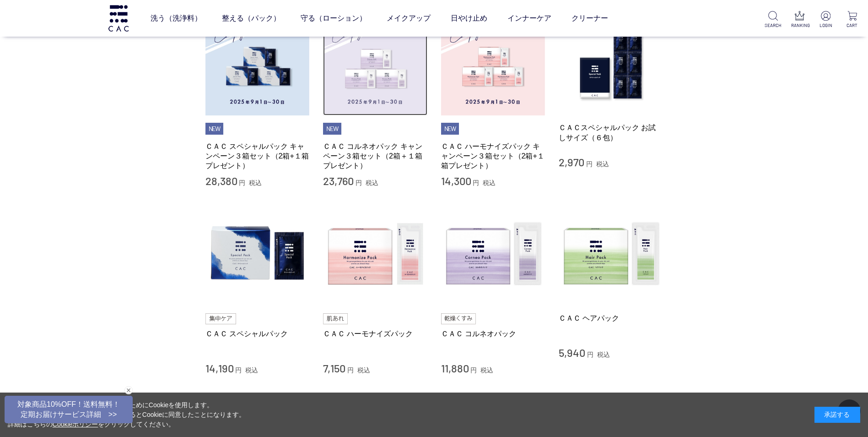 The width and height of the screenshot is (868, 437). Describe the element at coordinates (458, 318) in the screenshot. I see `img: 乾燥くすみ` at that location.